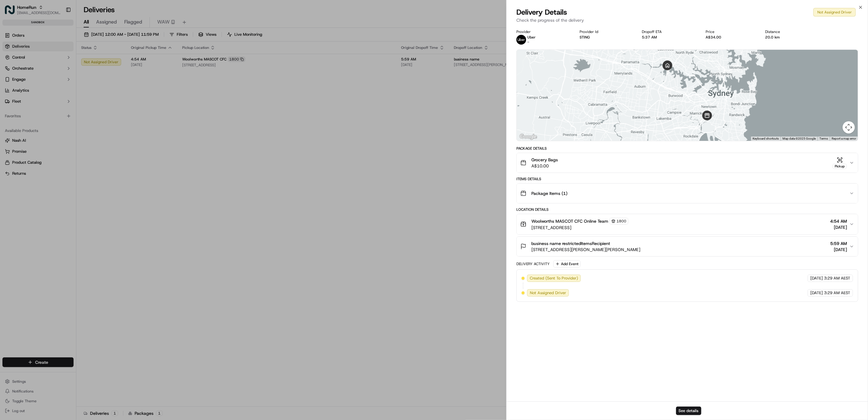 The image size is (868, 420). Describe the element at coordinates (11, 110) in the screenshot. I see `img: Masood Aslam` at that location.